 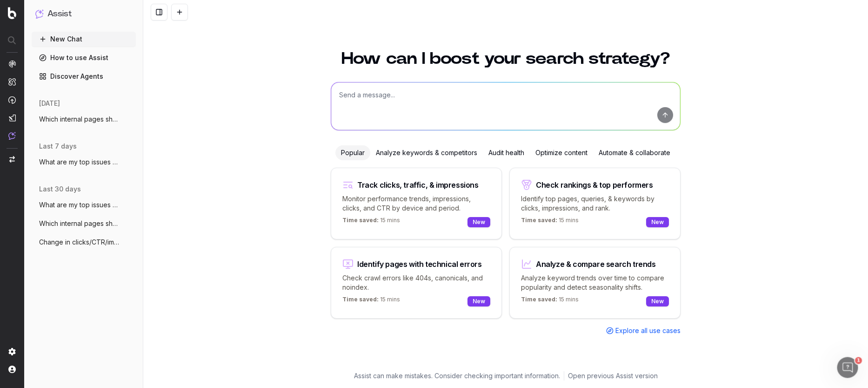 I want to click on div: Optimize content, so click(x=562, y=153).